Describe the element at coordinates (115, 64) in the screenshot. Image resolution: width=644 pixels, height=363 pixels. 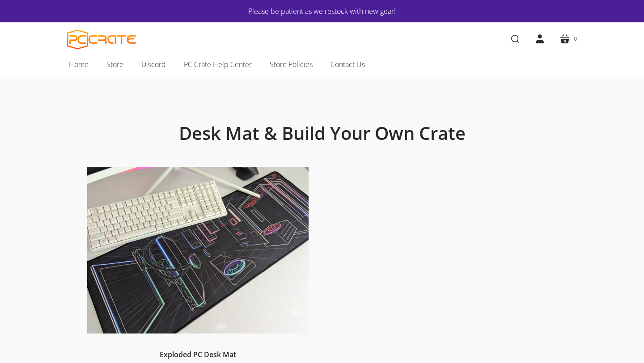
I see `span: Store` at that location.